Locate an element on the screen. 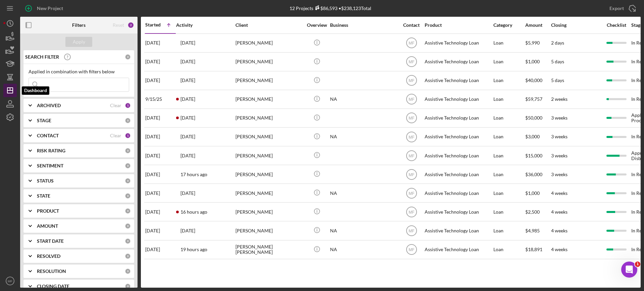  time: 2 days is located at coordinates (558, 42).